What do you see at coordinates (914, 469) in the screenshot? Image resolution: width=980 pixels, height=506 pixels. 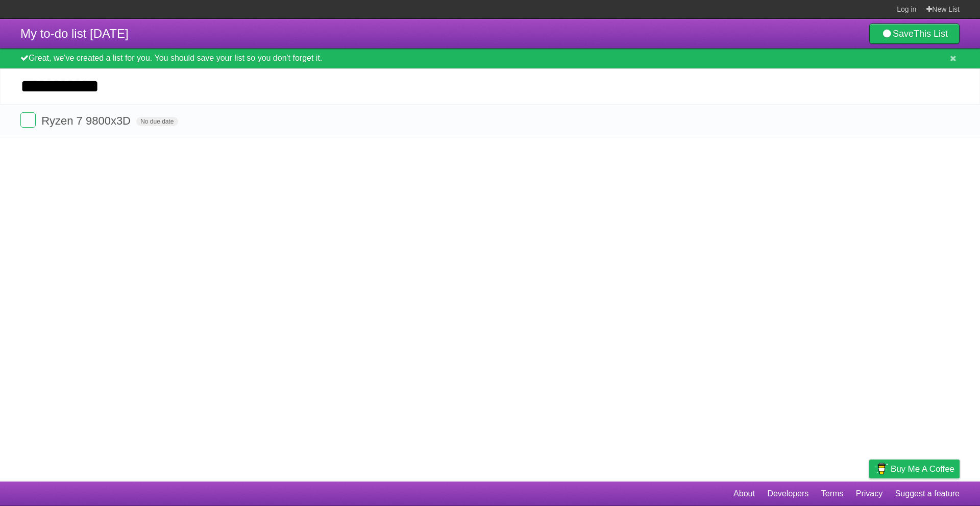 I see `a: Buy me a coffee` at bounding box center [914, 469].